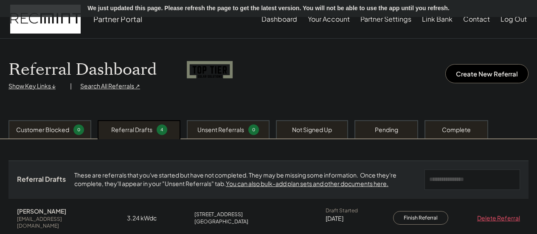  Describe the element at coordinates (45, 19) in the screenshot. I see `img: recmint-logotype%403x.png` at that location.